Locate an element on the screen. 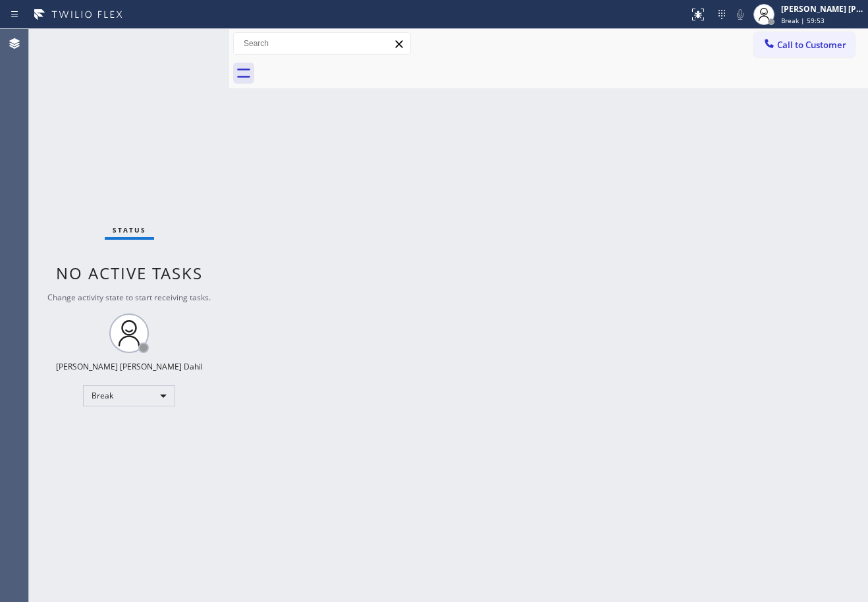 This screenshot has height=602, width=868. input: Search is located at coordinates (322, 44).